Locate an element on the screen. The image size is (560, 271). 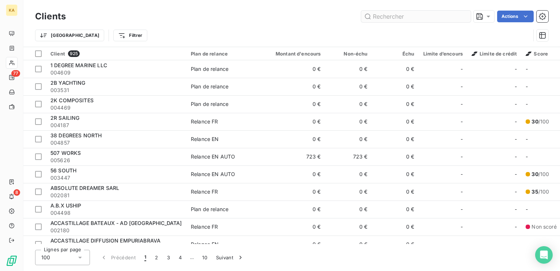
span: 100 is located at coordinates (46, 258).